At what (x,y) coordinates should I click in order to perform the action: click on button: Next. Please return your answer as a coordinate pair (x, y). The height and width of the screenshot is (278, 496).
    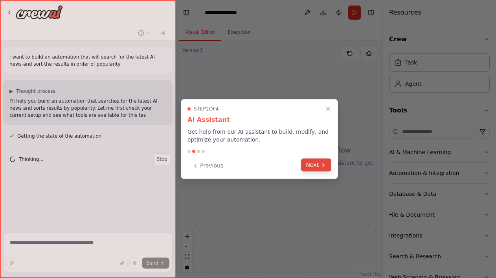
    Looking at the image, I should click on (316, 165).